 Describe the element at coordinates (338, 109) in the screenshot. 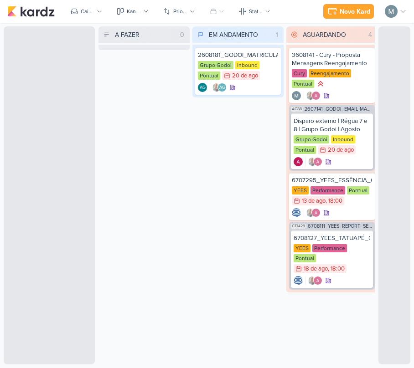

I see `span: 2607141_GODOI_EMAIL MARKETING_AGOSTO` at that location.